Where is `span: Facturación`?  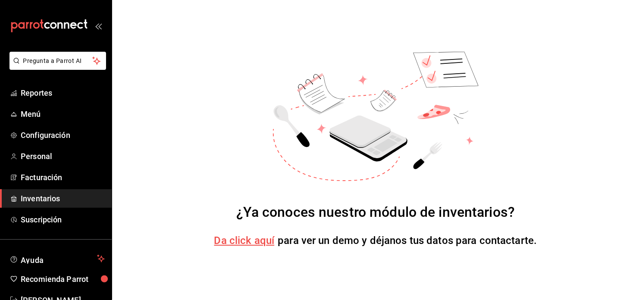 span: Facturación is located at coordinates (63, 177).